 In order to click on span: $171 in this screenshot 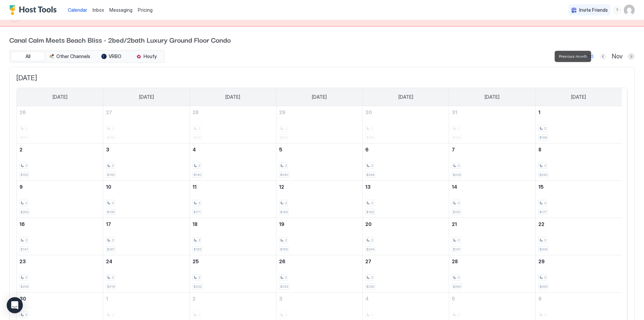, I will do `click(197, 212)`.